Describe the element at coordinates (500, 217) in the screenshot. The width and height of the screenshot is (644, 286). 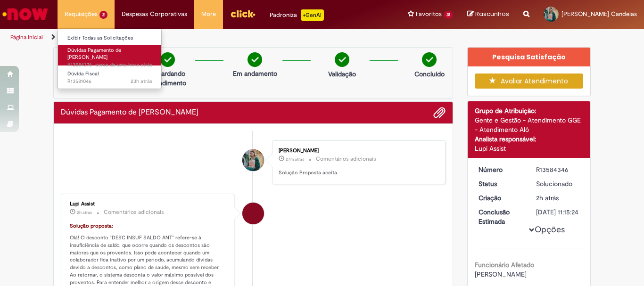
I see `dt: Conclusão Estimada` at that location.